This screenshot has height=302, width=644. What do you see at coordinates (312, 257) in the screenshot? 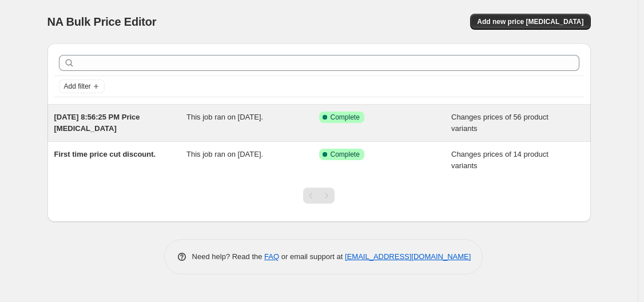
I see `span: or email support at` at bounding box center [312, 257].